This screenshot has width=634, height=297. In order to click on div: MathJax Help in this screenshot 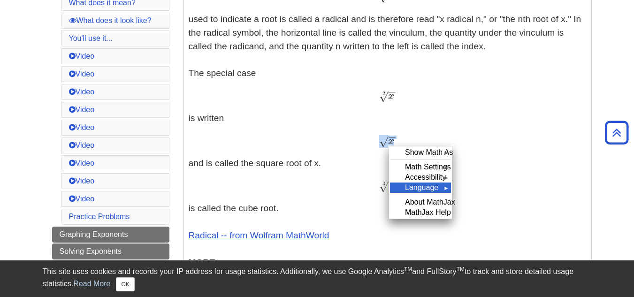, I will do `click(420, 213)`.